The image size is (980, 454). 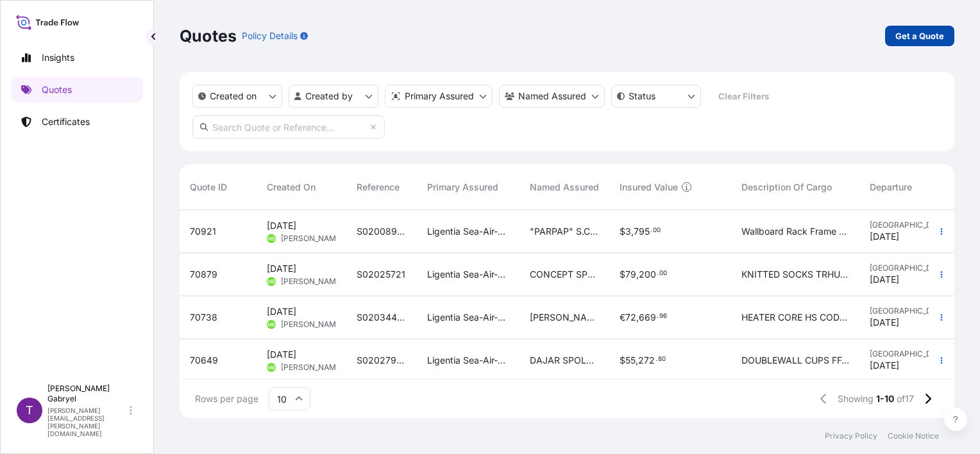 What do you see at coordinates (378, 187) in the screenshot?
I see `span: Reference` at bounding box center [378, 187].